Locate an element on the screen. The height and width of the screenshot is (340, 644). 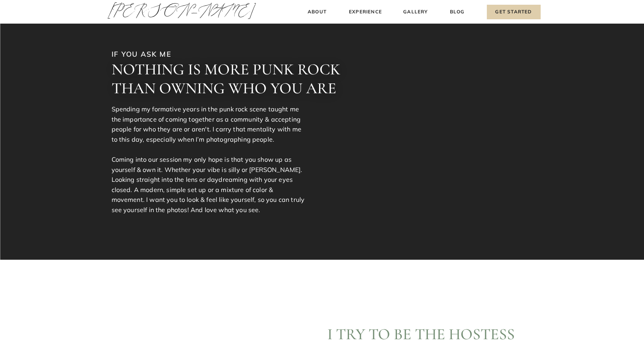
p: Spending my formative years in the punk rock scene taught me the importance of coming together as... is located at coordinates (208, 161).